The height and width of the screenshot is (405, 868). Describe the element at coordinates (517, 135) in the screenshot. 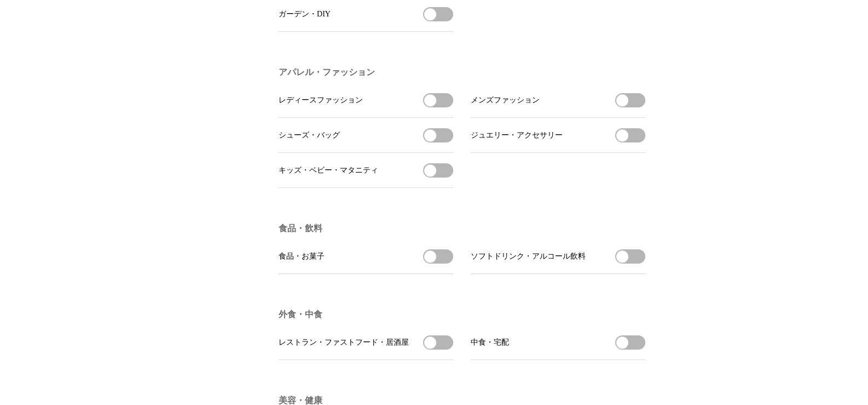

I see `span: ジュエリー・アクセサリー` at that location.